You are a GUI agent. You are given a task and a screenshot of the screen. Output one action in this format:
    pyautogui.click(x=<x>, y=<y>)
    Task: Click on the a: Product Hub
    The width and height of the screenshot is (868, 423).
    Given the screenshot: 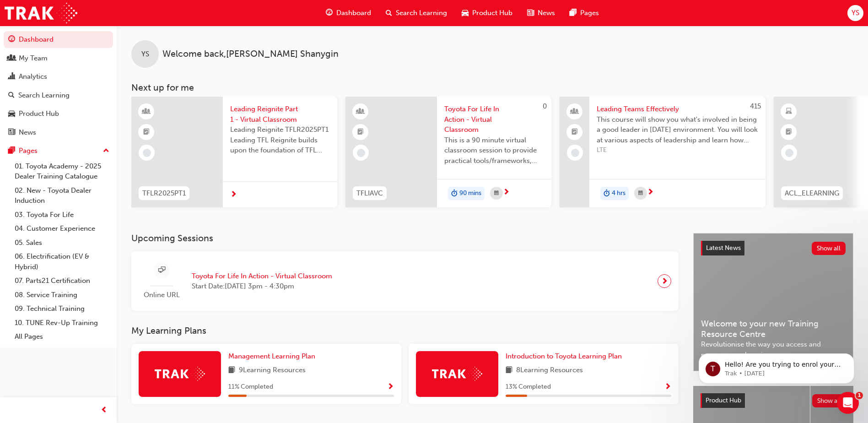 What is the action you would take?
    pyautogui.click(x=59, y=113)
    